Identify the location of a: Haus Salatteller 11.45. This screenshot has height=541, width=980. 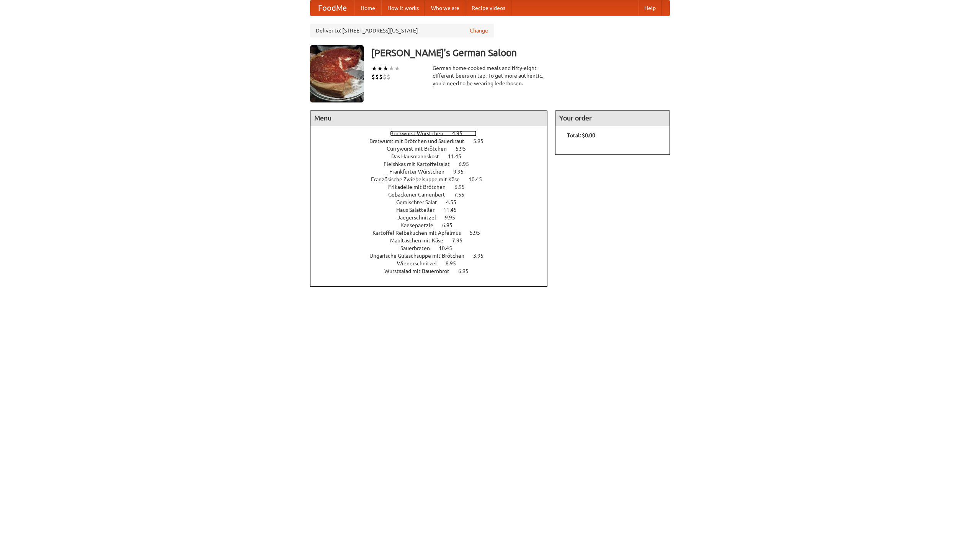
(433, 210).